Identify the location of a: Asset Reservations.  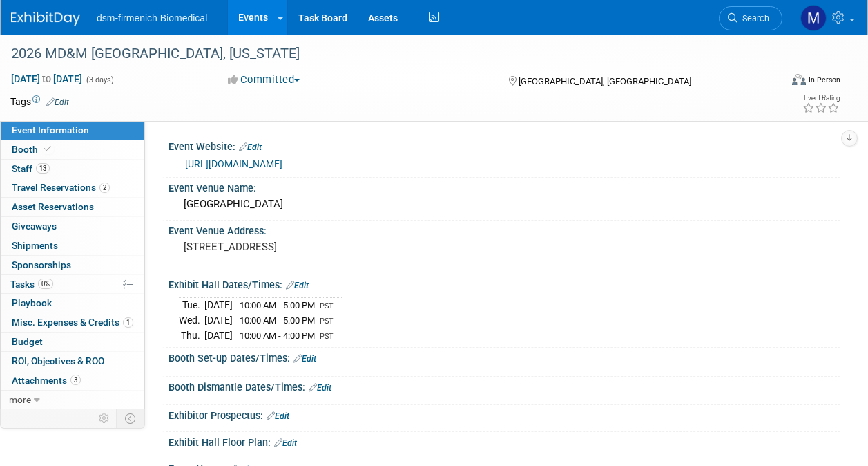
(73, 207).